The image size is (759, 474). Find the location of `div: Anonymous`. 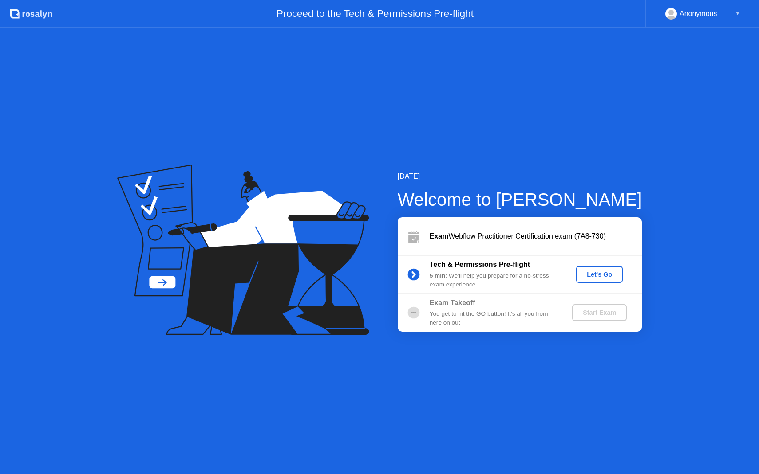

div: Anonymous is located at coordinates (698, 14).